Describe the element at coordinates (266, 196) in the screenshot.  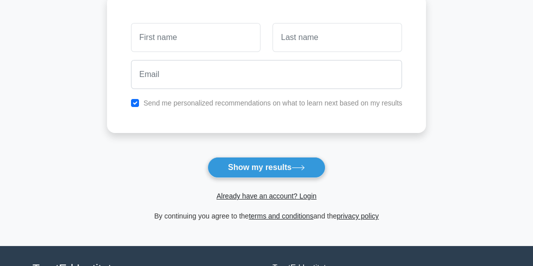
I see `a: Already have an account? Login` at that location.